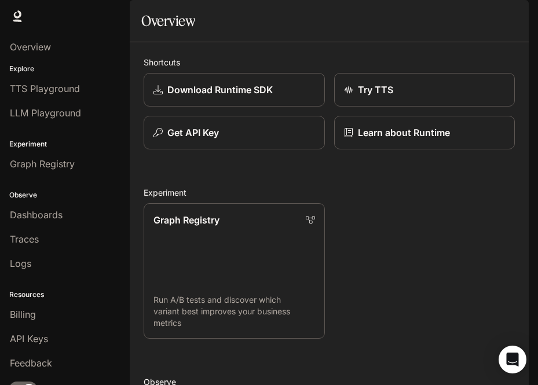 The height and width of the screenshot is (385, 538). Describe the element at coordinates (234, 311) in the screenshot. I see `p: Run A/B tests and discover which variant best improves your business metrics` at that location.